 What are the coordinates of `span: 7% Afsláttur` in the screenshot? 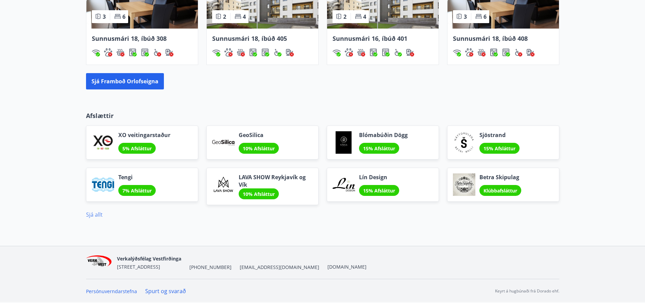 It's located at (137, 190).